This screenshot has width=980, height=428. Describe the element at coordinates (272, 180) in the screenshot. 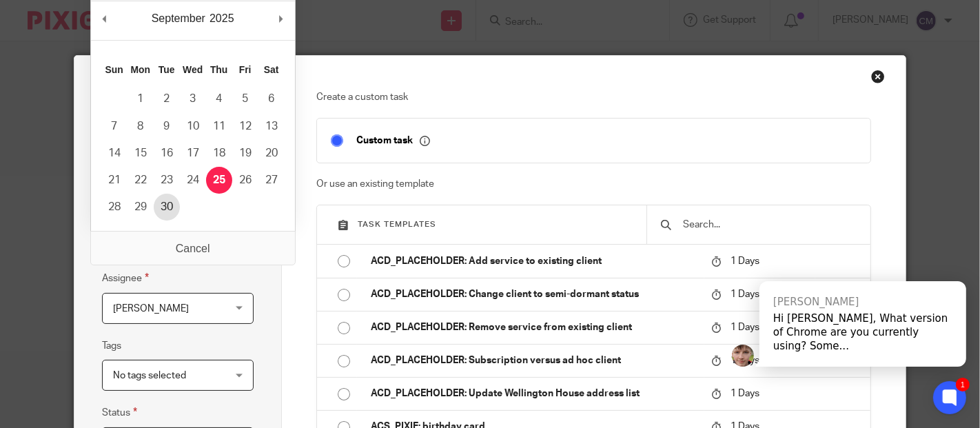

I see `button: 27` at that location.